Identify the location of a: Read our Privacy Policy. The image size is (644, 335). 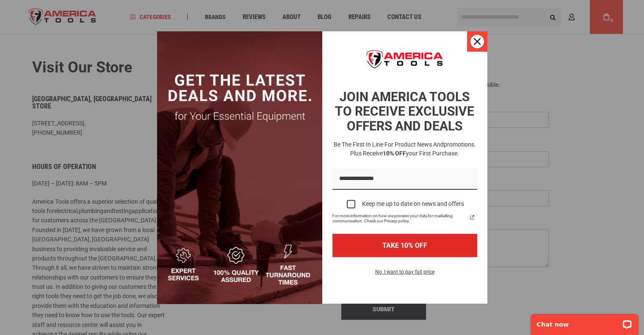
(471, 217).